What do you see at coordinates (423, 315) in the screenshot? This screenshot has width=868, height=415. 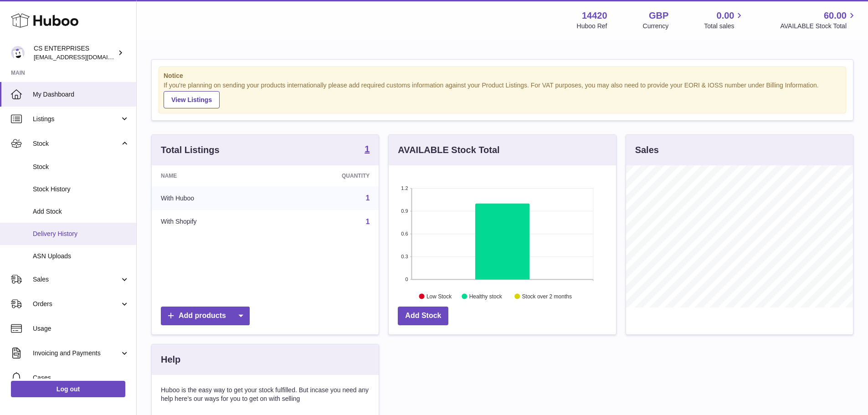 I see `a: Add Stock` at bounding box center [423, 315].